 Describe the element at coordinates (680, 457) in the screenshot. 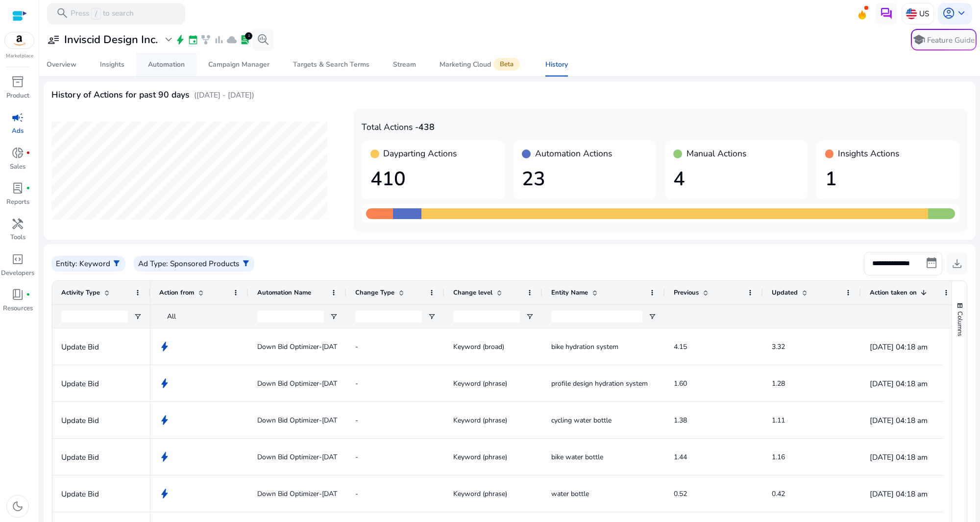

I see `span: 1.44` at that location.